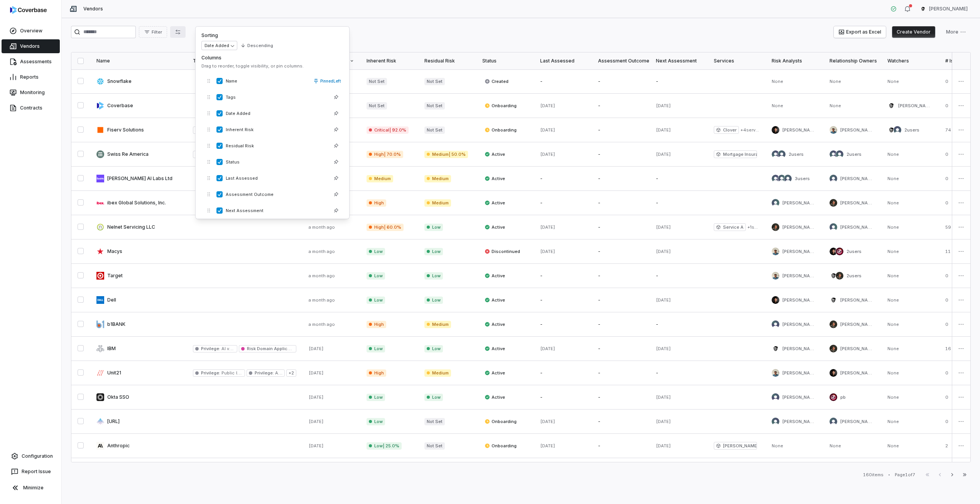  What do you see at coordinates (260, 45) in the screenshot?
I see `span: Descending` at bounding box center [260, 45].